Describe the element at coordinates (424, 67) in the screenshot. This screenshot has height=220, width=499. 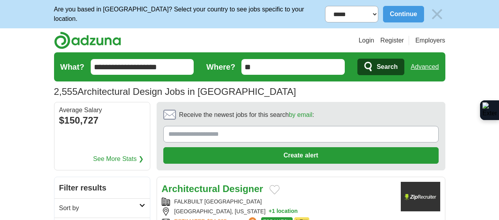
I see `a: Advanced` at that location.